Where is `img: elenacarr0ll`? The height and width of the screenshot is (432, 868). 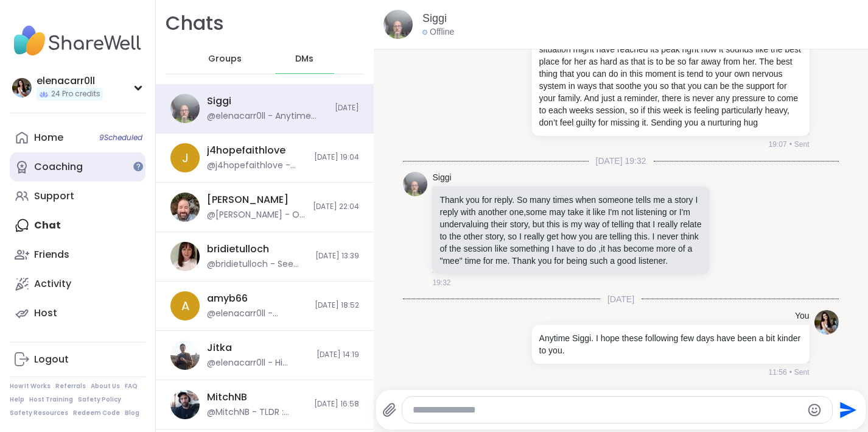
img: elenacarr0ll is located at coordinates (22, 88).